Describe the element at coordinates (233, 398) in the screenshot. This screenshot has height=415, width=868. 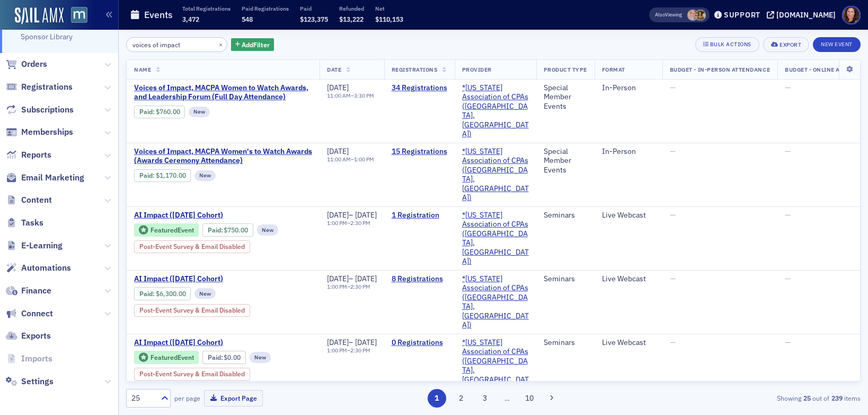
I see `button: Export Page` at that location.